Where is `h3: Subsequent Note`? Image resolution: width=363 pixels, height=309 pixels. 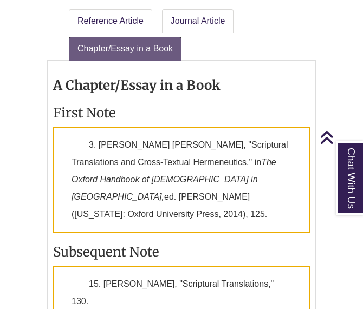
h3: Subsequent Note is located at coordinates (181, 252).